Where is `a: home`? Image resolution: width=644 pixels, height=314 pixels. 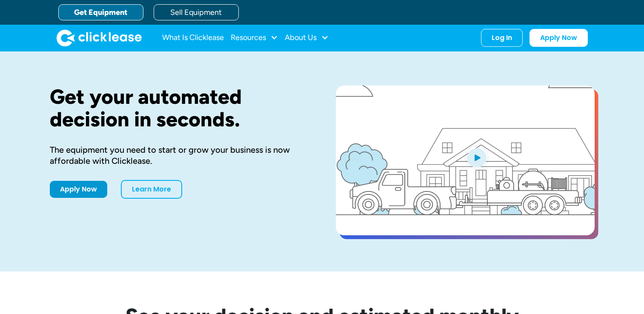
a: home is located at coordinates (99, 38).